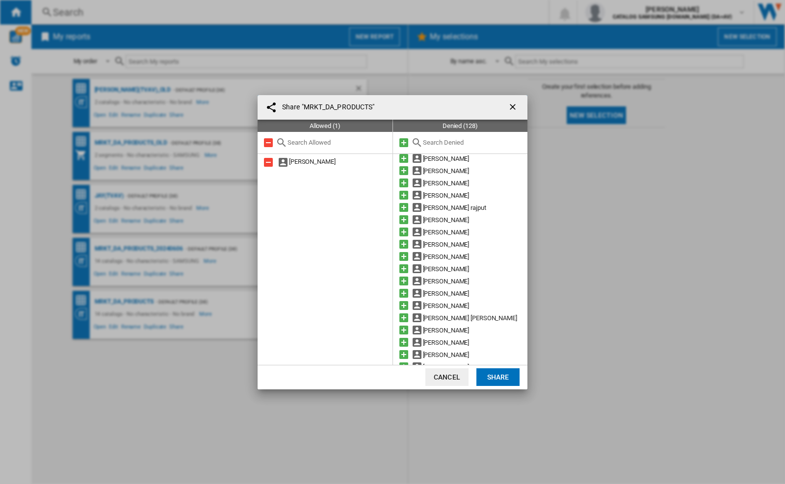 This screenshot has height=484, width=785. Describe the element at coordinates (325, 126) in the screenshot. I see `div: Allowed (1)` at that location.